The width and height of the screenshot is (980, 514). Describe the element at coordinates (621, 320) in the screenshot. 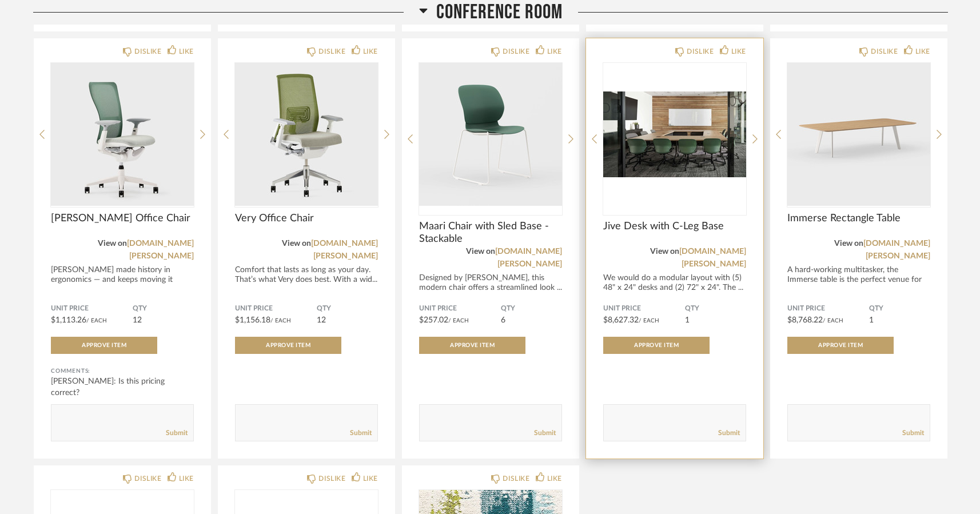

I see `span: $8,627.32` at that location.